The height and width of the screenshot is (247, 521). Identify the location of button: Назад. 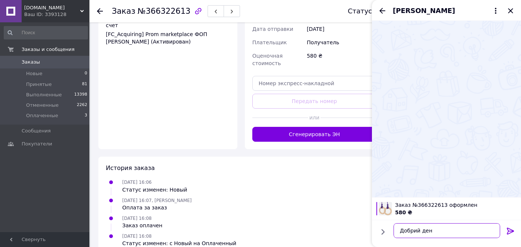
(382, 11).